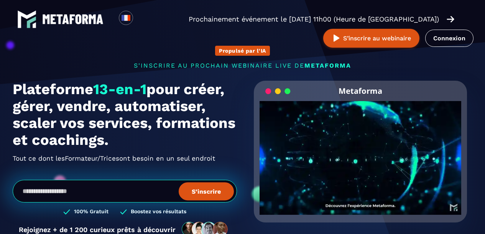 This screenshot has height=234, width=485. What do you see at coordinates (97, 229) in the screenshot?
I see `p: Rejoignez + de 1 200 curieux prêts à découvrir` at bounding box center [97, 229].